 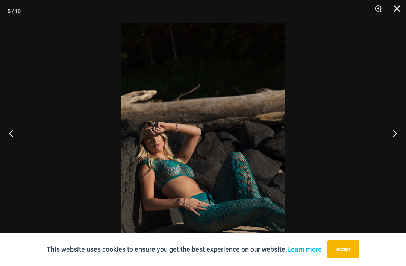 I want to click on a: Learn more, so click(x=304, y=249).